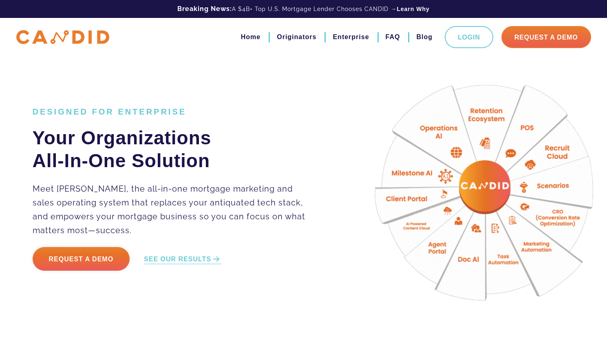 This screenshot has height=340, width=607. What do you see at coordinates (297, 37) in the screenshot?
I see `a: Originators` at bounding box center [297, 37].